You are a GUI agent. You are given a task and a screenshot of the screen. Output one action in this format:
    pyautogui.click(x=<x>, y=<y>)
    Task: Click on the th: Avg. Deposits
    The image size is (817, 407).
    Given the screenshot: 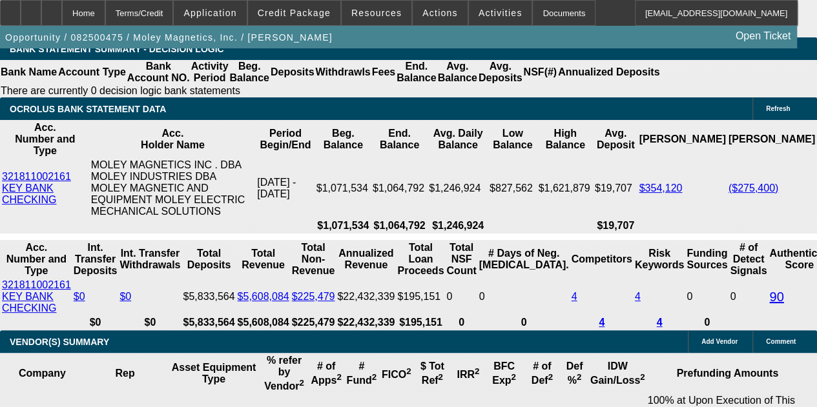 What is the action you would take?
    pyautogui.click(x=500, y=72)
    